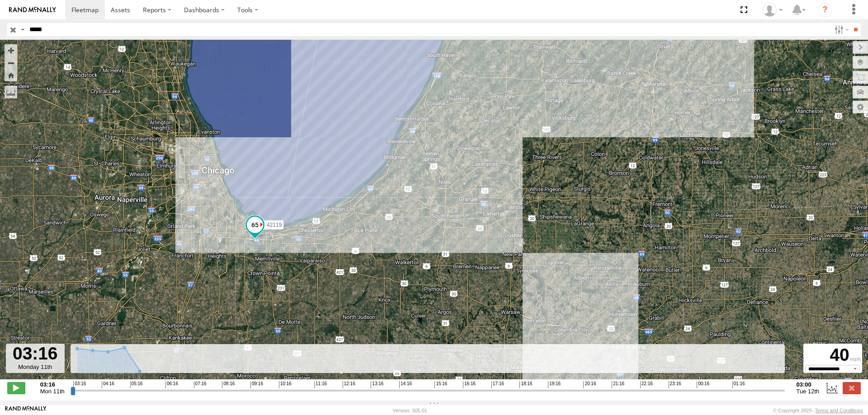 Image resolution: width=868 pixels, height=415 pixels. What do you see at coordinates (646, 385) in the screenshot?
I see `span: 22:16` at bounding box center [646, 385].